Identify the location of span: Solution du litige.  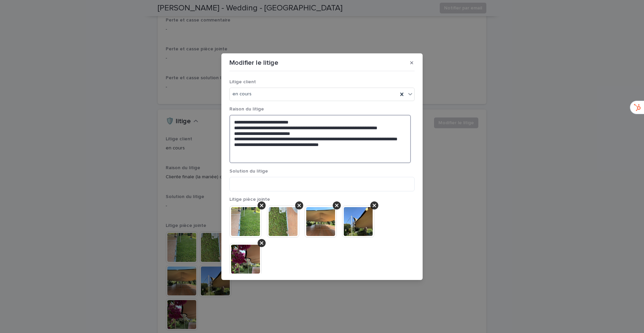
(248, 171).